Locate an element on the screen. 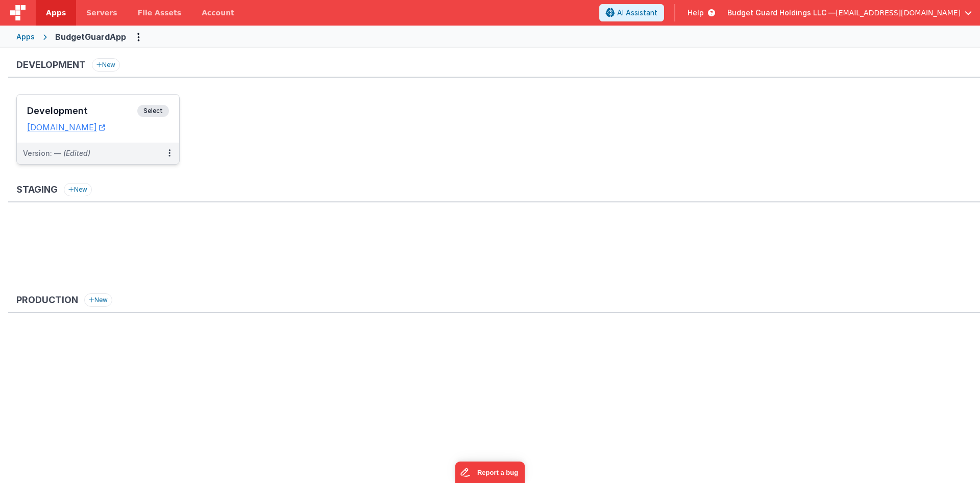 This screenshot has width=980, height=483. span: AI Assistant is located at coordinates (637, 13).